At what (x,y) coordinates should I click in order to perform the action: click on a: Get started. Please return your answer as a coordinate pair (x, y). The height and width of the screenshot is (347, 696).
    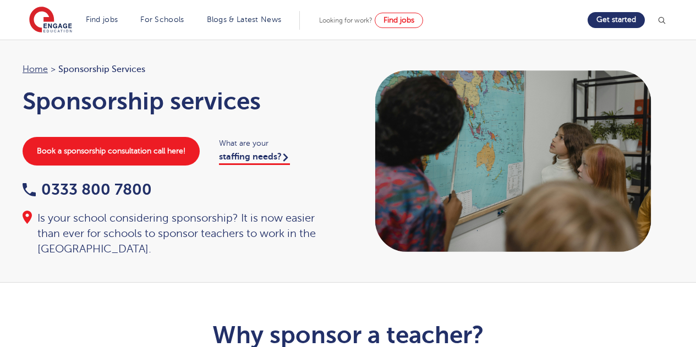
    Looking at the image, I should click on (616, 20).